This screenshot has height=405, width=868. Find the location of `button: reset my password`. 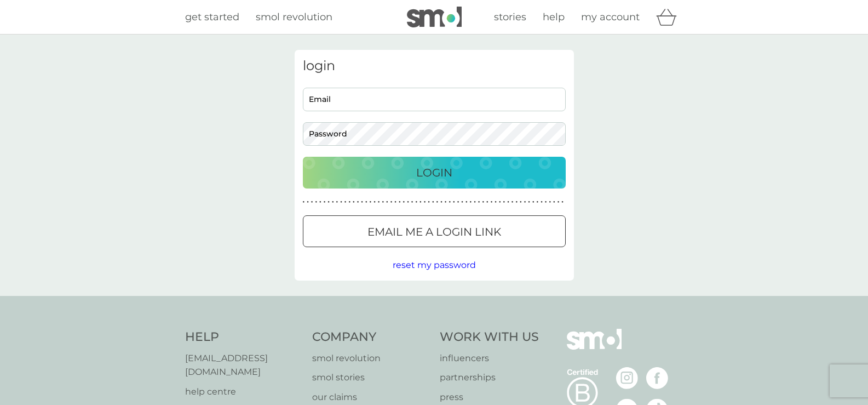

button: reset my password is located at coordinates (434, 265).